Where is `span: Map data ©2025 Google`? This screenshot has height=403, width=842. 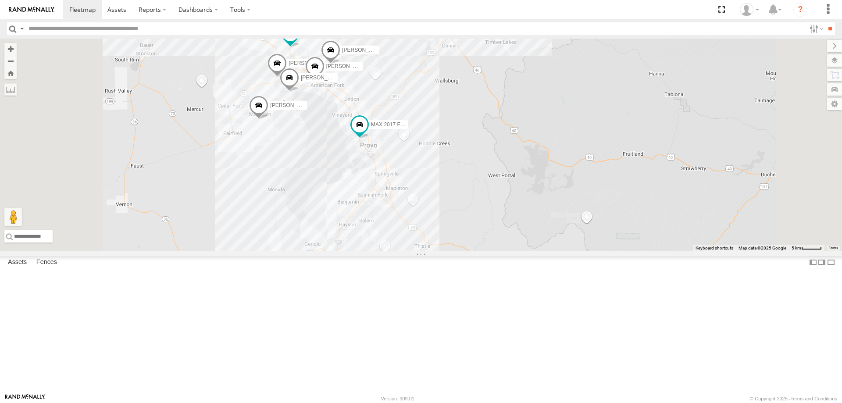
span: Map data ©2025 Google is located at coordinates (762, 248).